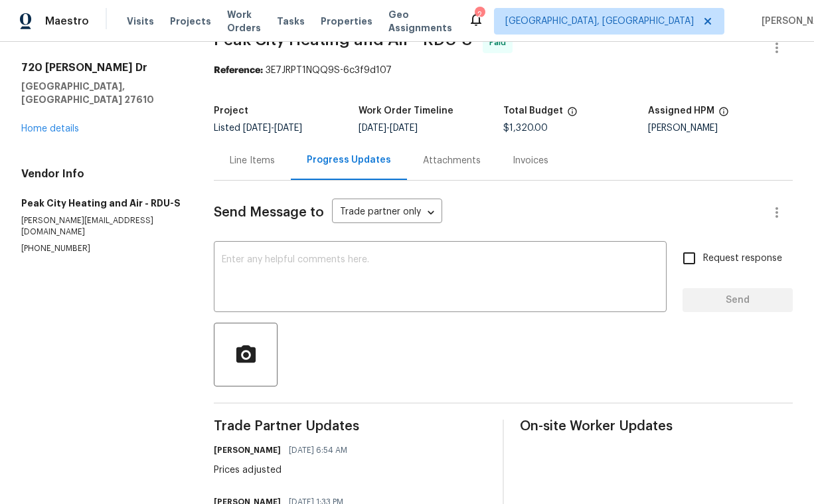  Describe the element at coordinates (723, 115) in the screenshot. I see `span: The hpm assigned to this work order.` at that location.